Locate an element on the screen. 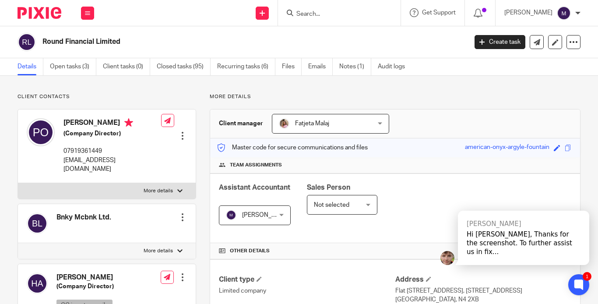  span: Team assignments is located at coordinates (255, 165).